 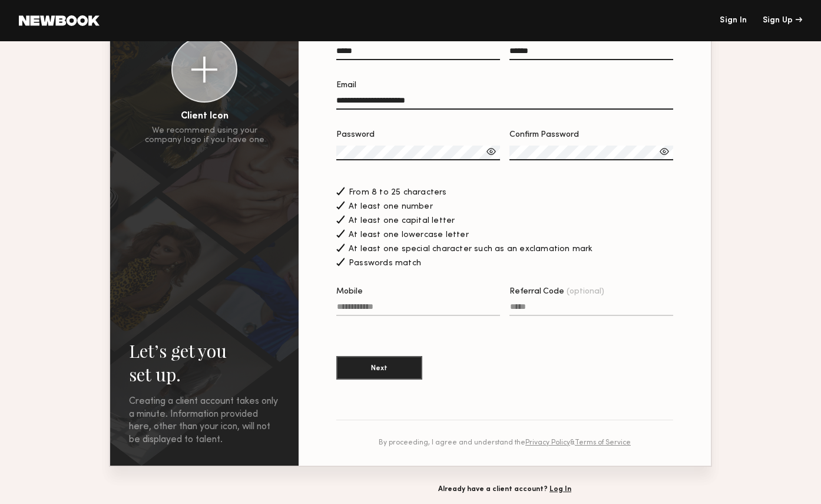 I want to click on button: Next, so click(x=380, y=368).